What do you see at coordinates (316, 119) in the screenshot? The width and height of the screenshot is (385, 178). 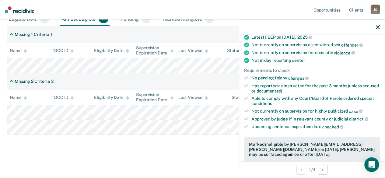 I see `div: Approved by judge if in relevant county or judicial` at bounding box center [316, 119].